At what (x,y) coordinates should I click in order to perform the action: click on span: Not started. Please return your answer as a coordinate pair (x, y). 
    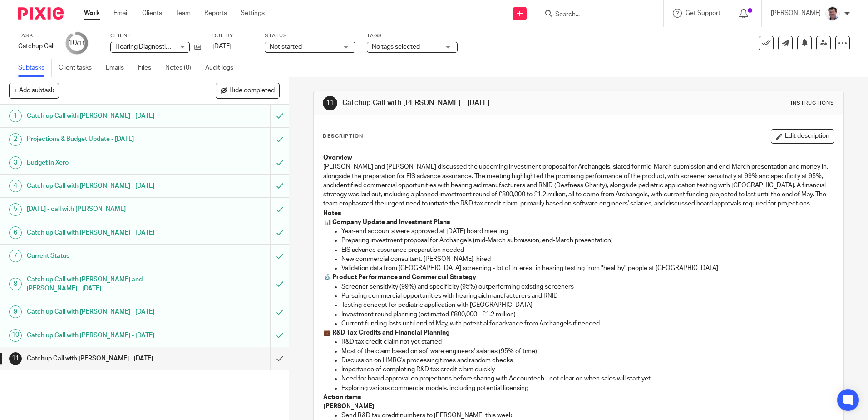
    Looking at the image, I should click on (286, 47).